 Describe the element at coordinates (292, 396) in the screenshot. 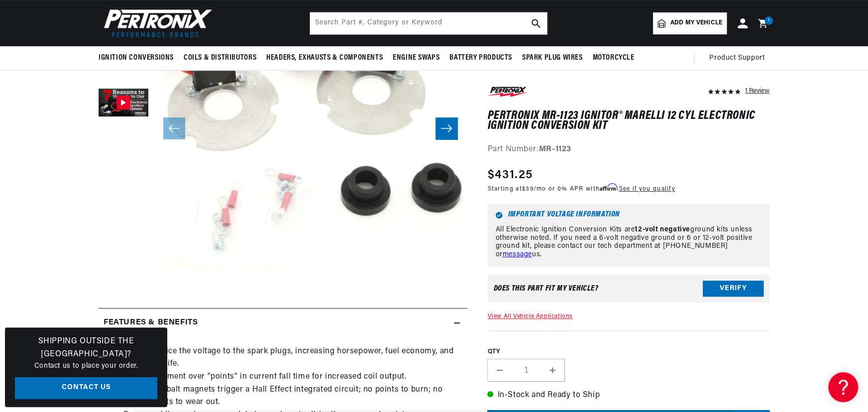

I see `li: Rotating cobalt magnets trigger a Hall Effect integrated circuit; no points to burn; no moving pa...` at that location.